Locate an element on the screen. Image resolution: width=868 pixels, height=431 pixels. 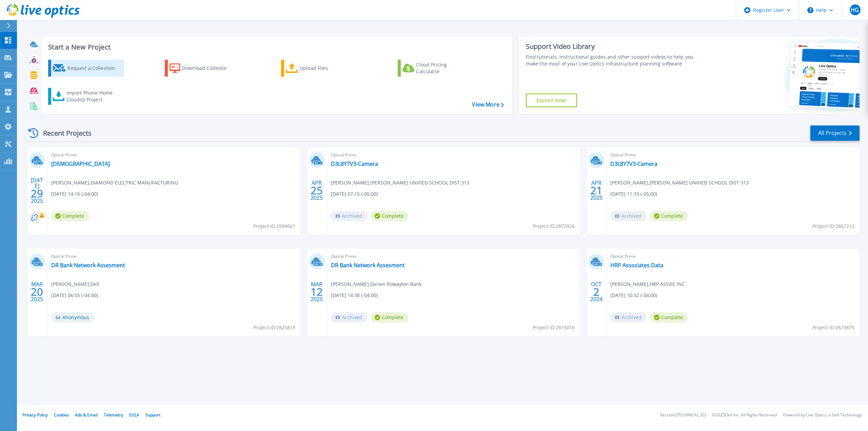
span: HG is located at coordinates (855, 10).